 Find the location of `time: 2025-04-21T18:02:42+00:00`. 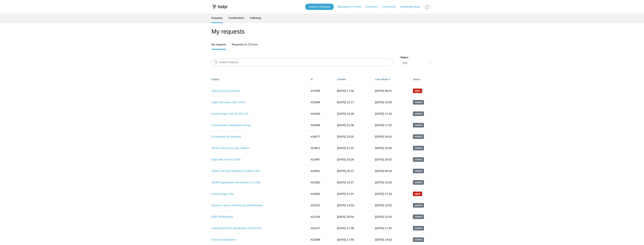

time: 2025-04-21T18:02:42+00:00 is located at coordinates (383, 148).